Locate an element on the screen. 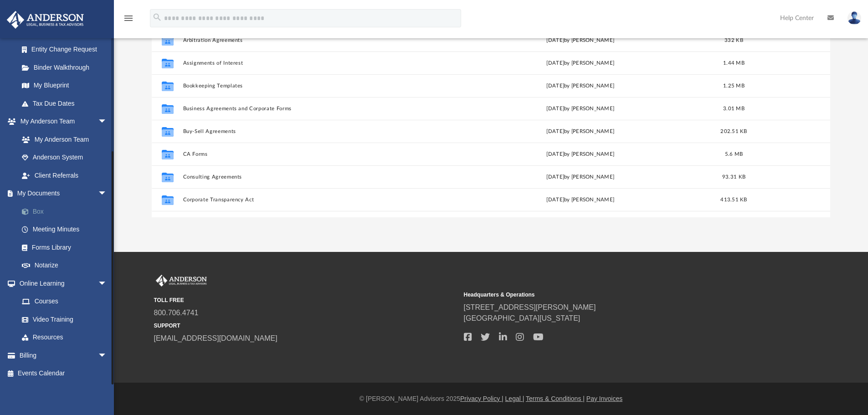 This screenshot has width=868, height=415. button: Buy-Sell Agreements is located at coordinates (314, 131).